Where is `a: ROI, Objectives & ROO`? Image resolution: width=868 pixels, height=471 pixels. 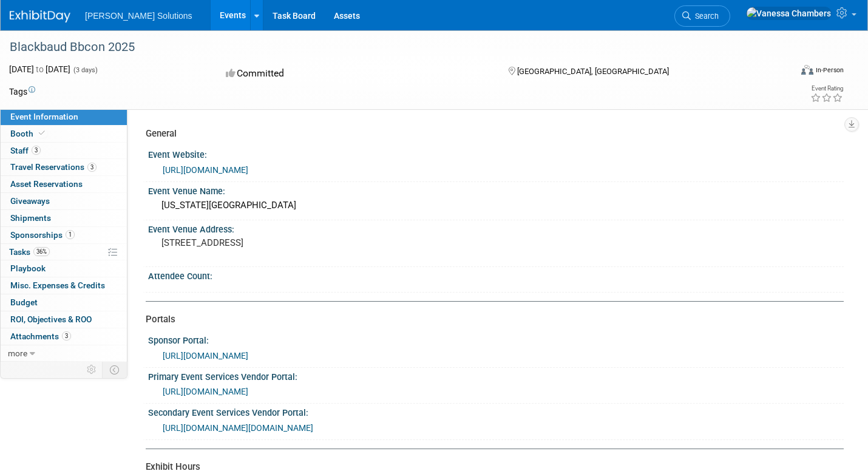 a: ROI, Objectives & ROO is located at coordinates (64, 319).